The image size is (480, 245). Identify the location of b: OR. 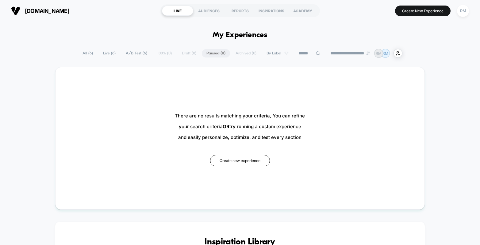
(226, 126).